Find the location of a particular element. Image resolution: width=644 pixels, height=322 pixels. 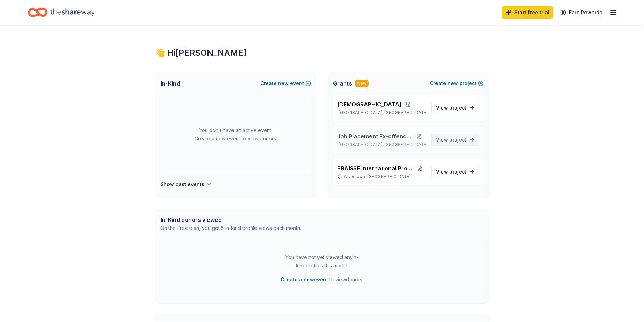

div: In-Kind donors viewed is located at coordinates (231, 220).